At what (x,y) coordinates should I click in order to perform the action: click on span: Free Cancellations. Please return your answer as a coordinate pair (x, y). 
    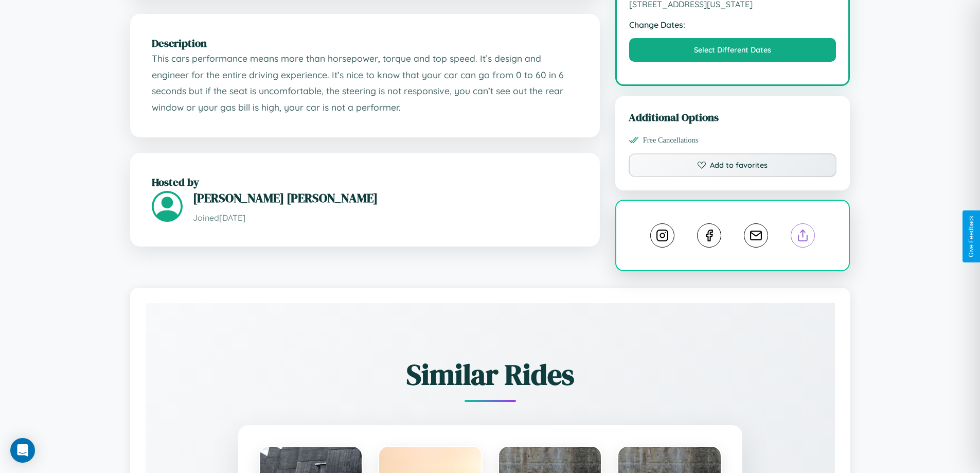
    Looking at the image, I should click on (671, 140).